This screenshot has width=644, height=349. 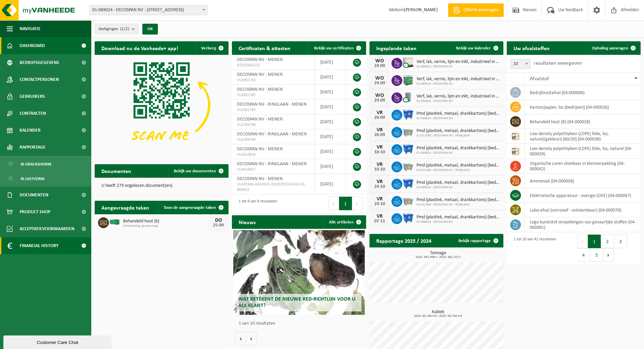 What do you see at coordinates (39, 80) in the screenshot?
I see `span: Contactpersonen` at bounding box center [39, 80].